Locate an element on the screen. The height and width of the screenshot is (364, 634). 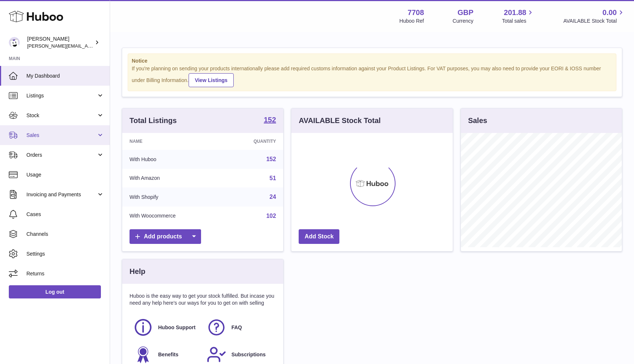
h3: Help is located at coordinates (137, 272).